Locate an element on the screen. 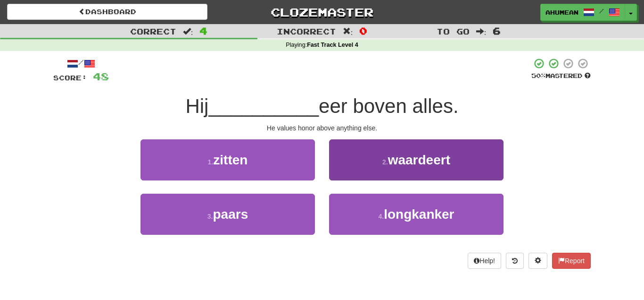 The image size is (644, 300). a: Dashboard is located at coordinates (107, 12).